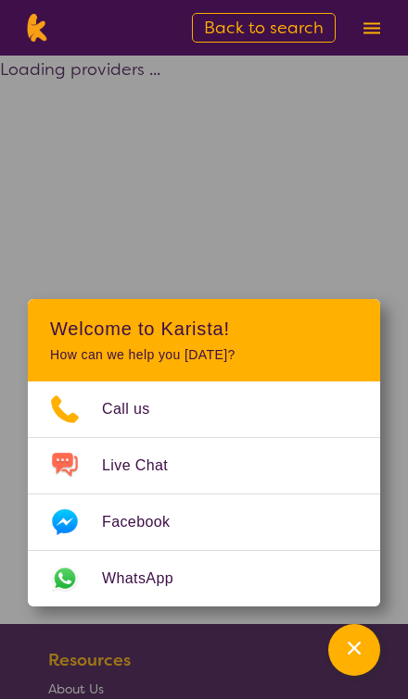  What do you see at coordinates (36, 28) in the screenshot?
I see `img: Karista logo` at bounding box center [36, 28].